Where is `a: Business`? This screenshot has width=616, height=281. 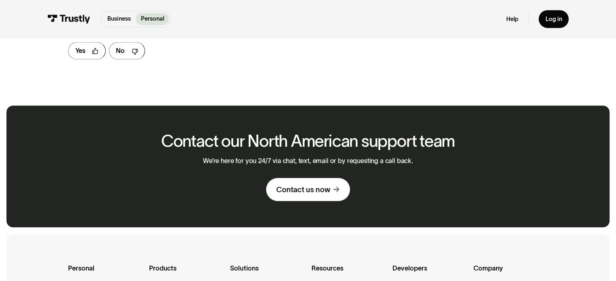 a: Business is located at coordinates (119, 19).